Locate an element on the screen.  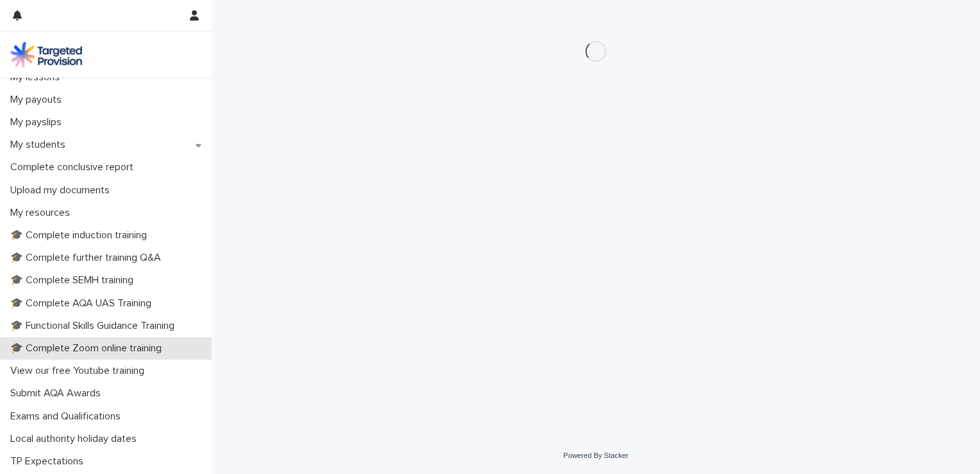
p: Upload my documents is located at coordinates (62, 190).